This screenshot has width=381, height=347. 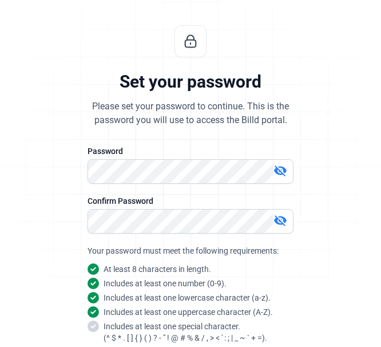 I want to click on snap: Includes at least one special character. (^ $ * . [ ] { } ( ) ? - " ! @ # % & / , > < ' : ; | _ ~..., so click(x=185, y=332).